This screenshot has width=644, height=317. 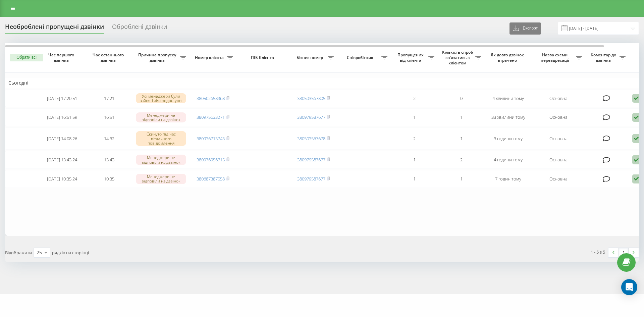 I want to click on a: 380936713743, so click(x=211, y=139).